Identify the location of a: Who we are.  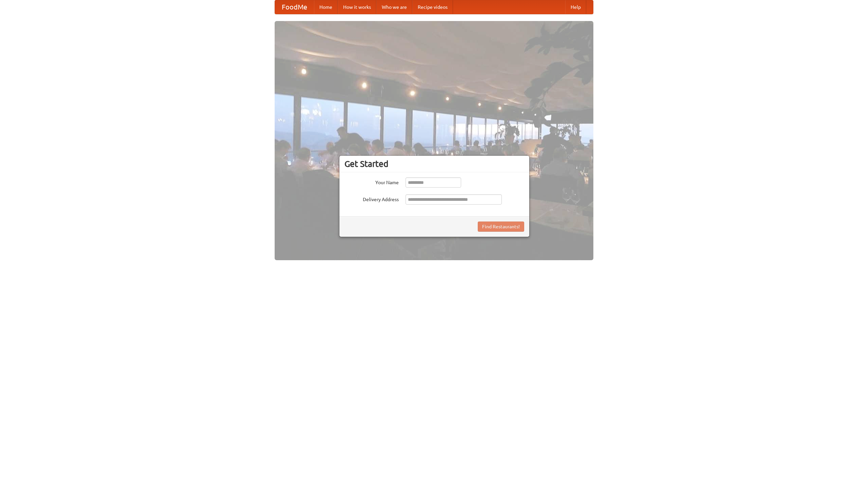
(395, 7).